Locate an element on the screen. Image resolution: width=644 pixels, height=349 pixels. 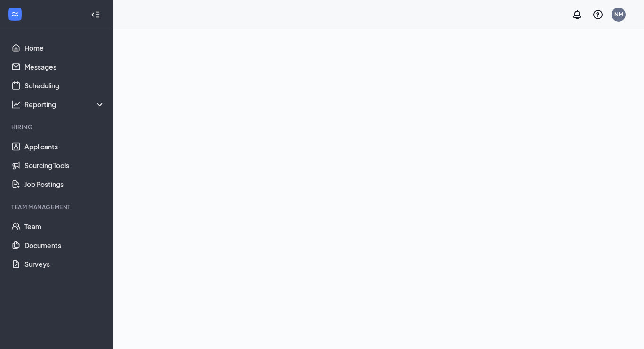
a: Job Postings is located at coordinates (65, 184).